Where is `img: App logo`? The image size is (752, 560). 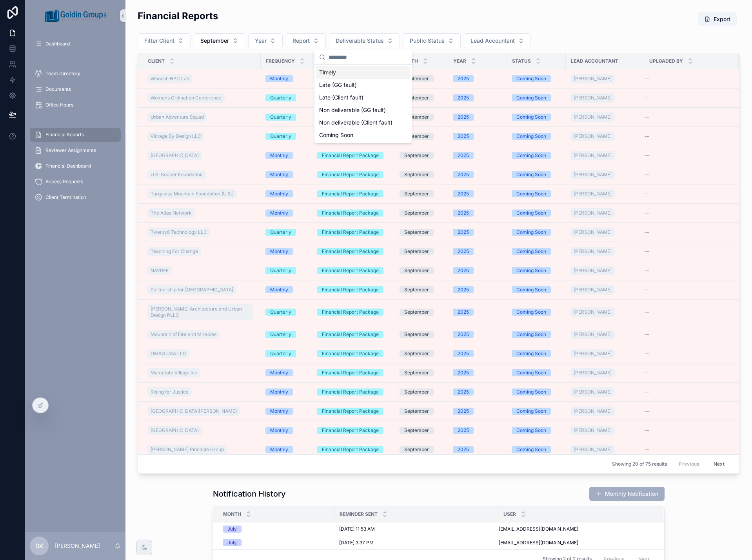
img: App logo is located at coordinates (76, 16).